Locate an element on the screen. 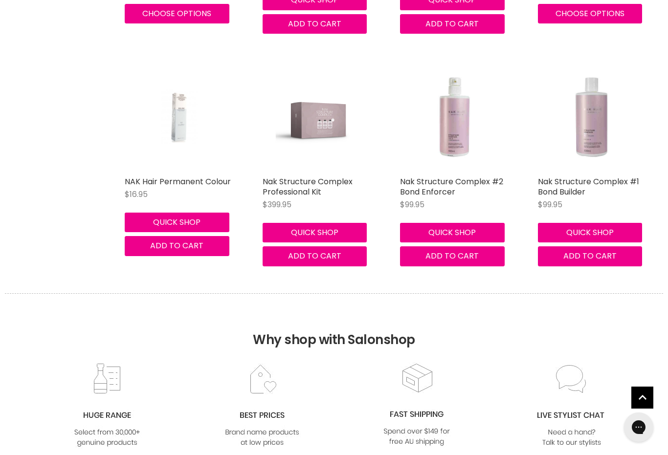 Image resolution: width=668 pixels, height=455 pixels. img: range2_8cf790d4-220e-469f-917d-a18fed3854b6.jpg is located at coordinates (107, 406).